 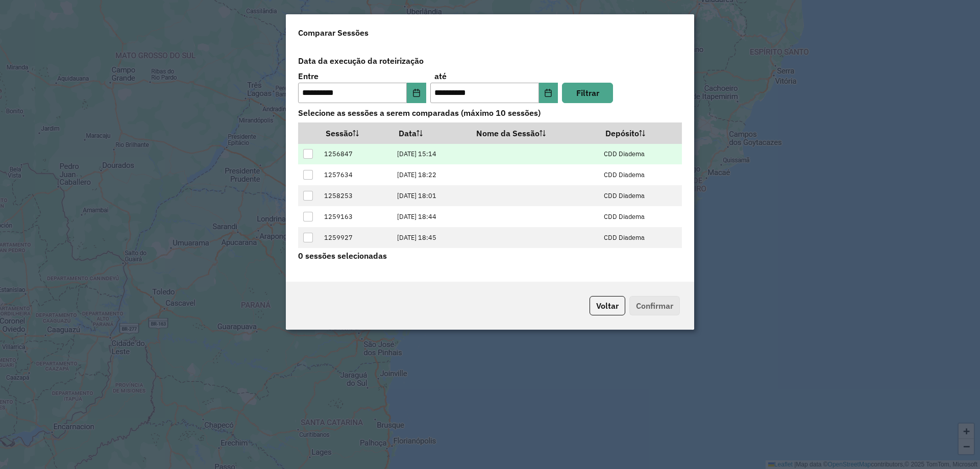 What do you see at coordinates (355, 258) in the screenshot?
I see `td: 1260173` at bounding box center [355, 258].